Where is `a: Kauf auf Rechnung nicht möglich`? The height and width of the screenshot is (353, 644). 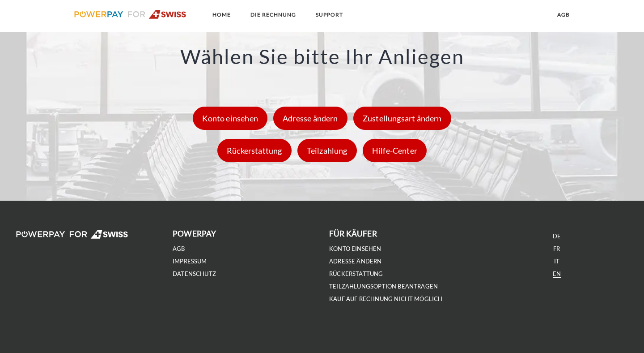 a: Kauf auf Rechnung nicht möglich is located at coordinates (385, 298).